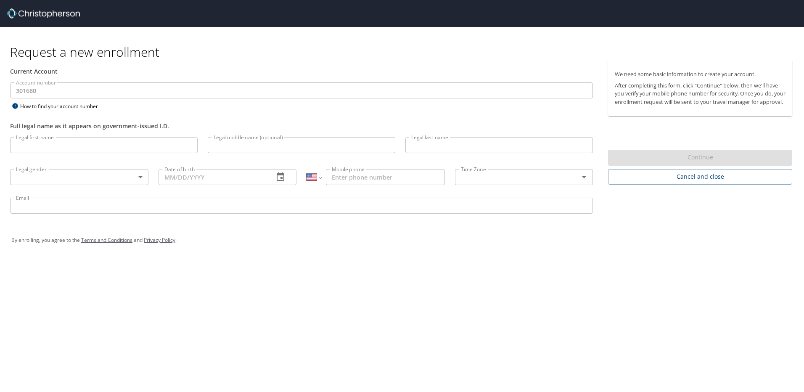  Describe the element at coordinates (63, 106) in the screenshot. I see `div: How to find your account number` at that location.